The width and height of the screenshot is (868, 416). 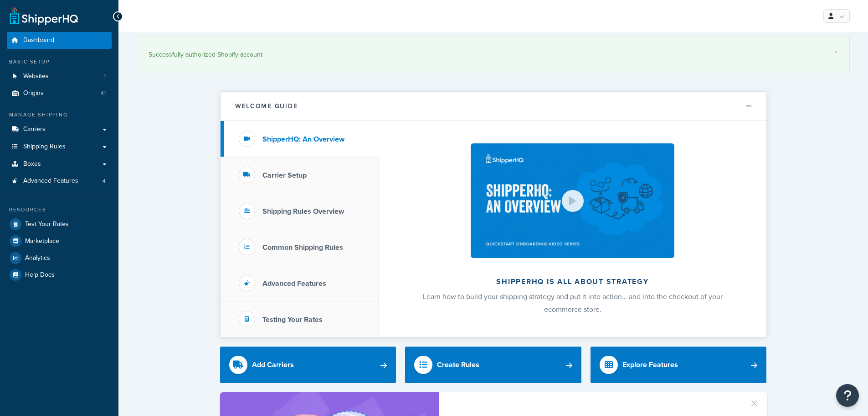 What do you see at coordinates (59, 146) in the screenshot?
I see `a: Shipping Rules` at bounding box center [59, 146].